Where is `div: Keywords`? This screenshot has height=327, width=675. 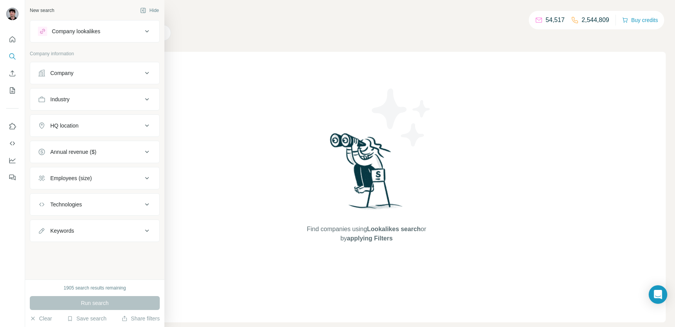 div: Keywords is located at coordinates (62, 231).